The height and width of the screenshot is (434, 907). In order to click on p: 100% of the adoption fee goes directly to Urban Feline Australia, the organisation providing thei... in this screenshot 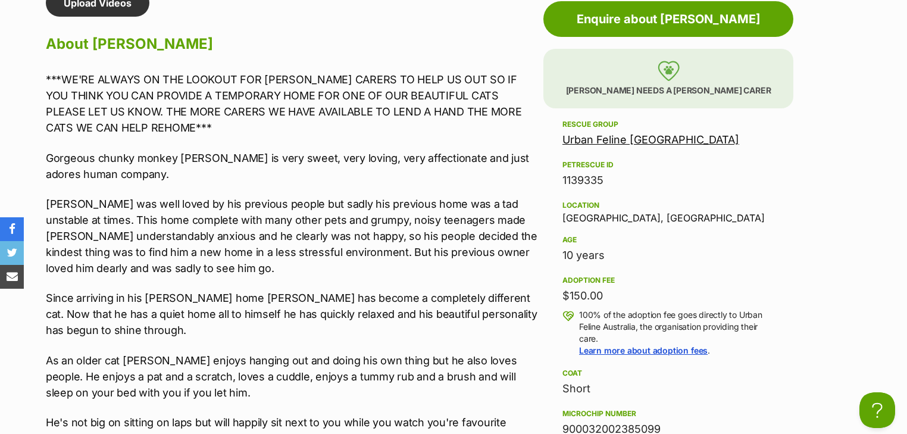, I will do `click(676, 333)`.